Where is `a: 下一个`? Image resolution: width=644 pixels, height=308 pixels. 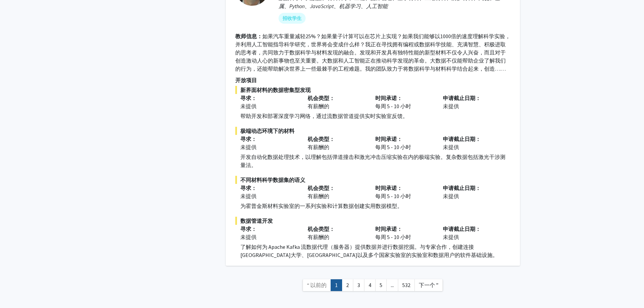 a: 下一个 is located at coordinates (429, 285).